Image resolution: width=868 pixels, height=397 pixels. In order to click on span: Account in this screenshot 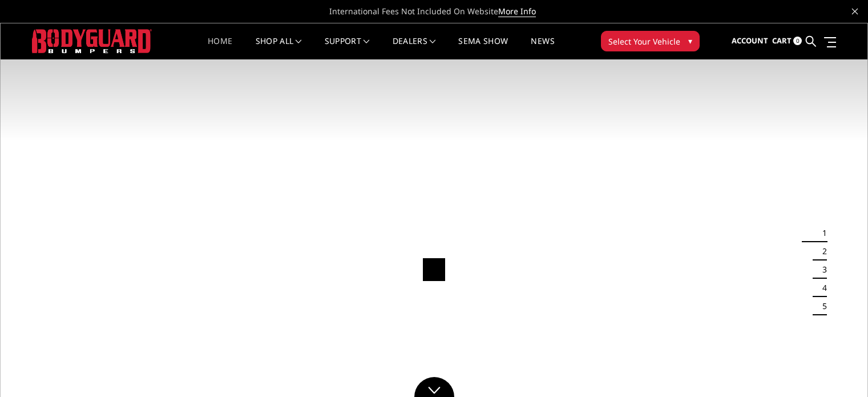, I will do `click(750, 40)`.